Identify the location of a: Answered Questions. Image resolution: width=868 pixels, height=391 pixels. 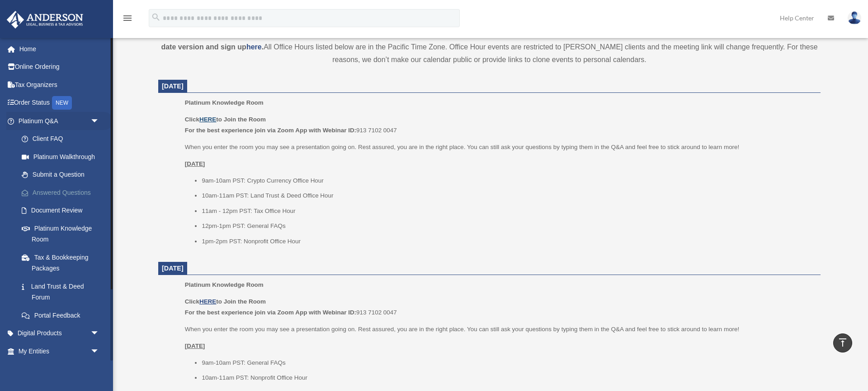
(63, 193).